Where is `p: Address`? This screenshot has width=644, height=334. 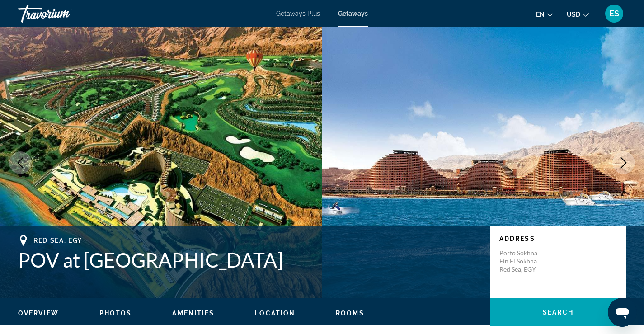
p: Address is located at coordinates (558, 239).